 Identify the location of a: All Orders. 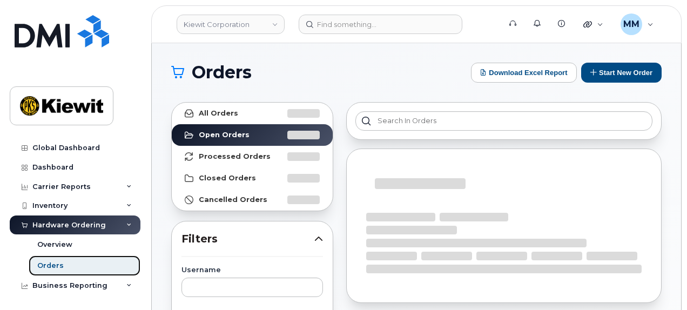
(252, 113).